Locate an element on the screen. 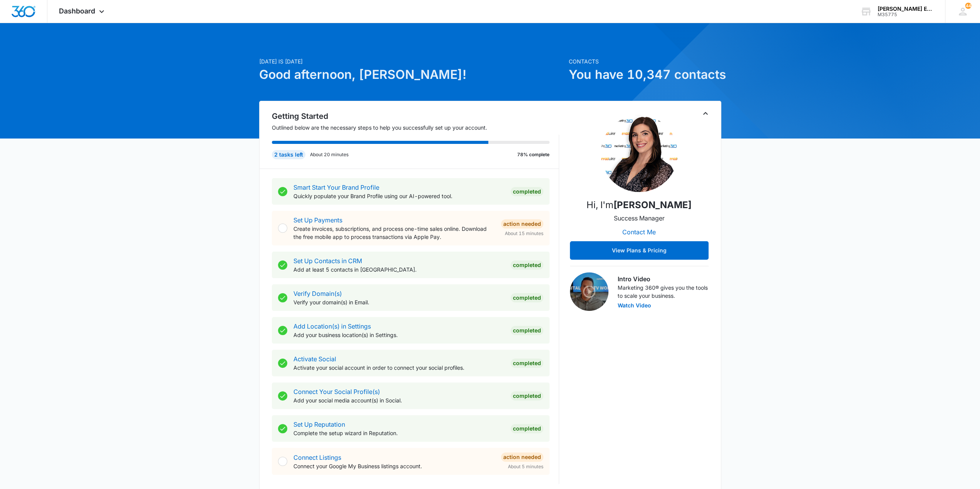 This screenshot has width=980, height=489. button: View Plans & Pricing is located at coordinates (639, 250).